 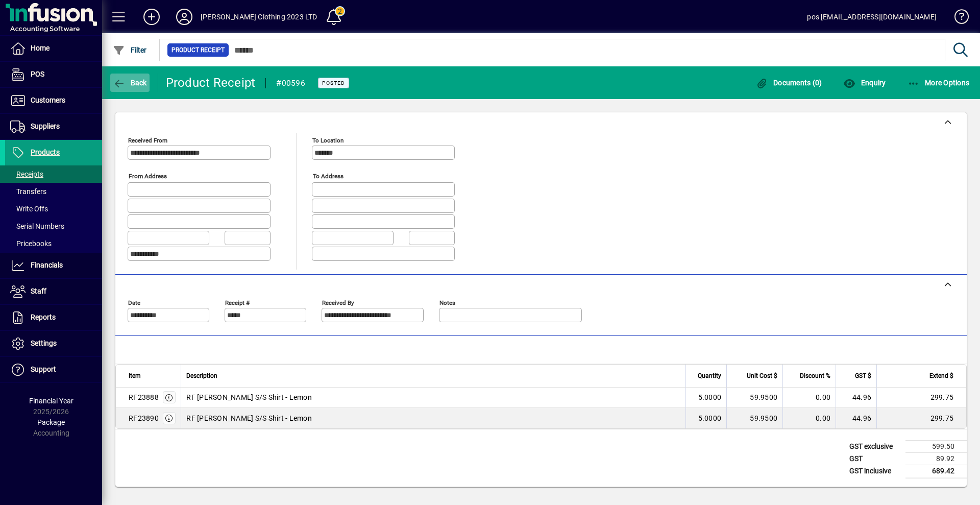 What do you see at coordinates (129, 83) in the screenshot?
I see `button: Back` at bounding box center [129, 83].